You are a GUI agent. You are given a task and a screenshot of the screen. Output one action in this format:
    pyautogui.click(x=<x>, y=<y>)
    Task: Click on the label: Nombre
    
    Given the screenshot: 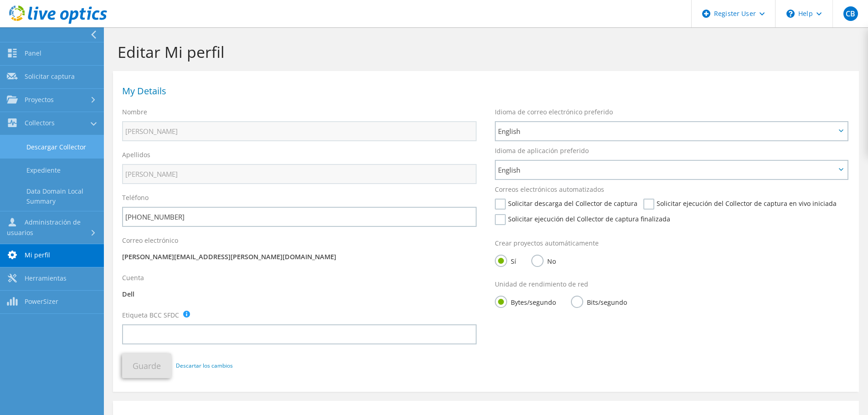 What is the action you would take?
    pyautogui.click(x=134, y=112)
    